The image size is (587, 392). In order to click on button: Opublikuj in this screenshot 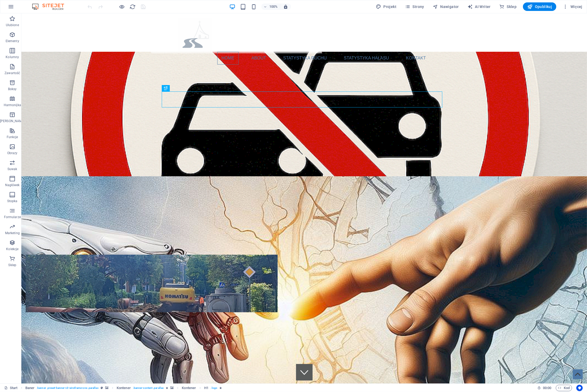, I will do `click(539, 7)`.